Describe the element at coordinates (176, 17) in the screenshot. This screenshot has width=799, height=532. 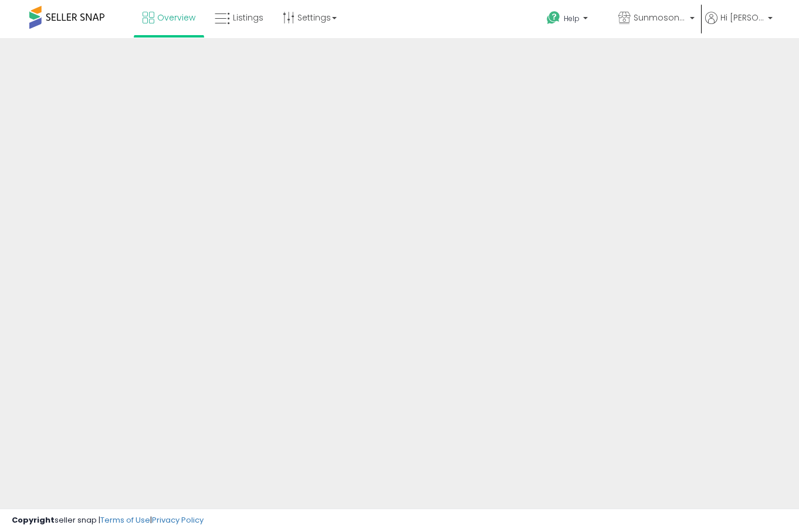
I see `span: Overview` at that location.